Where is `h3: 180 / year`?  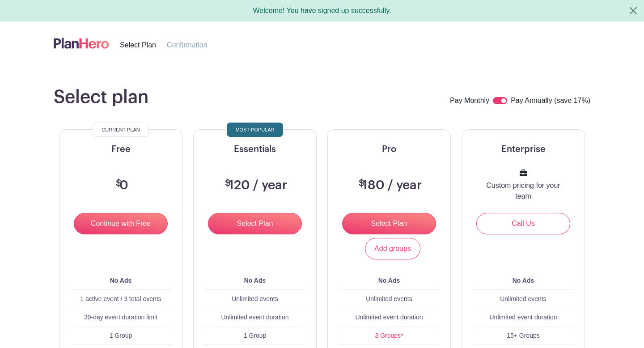 h3: 180 / year is located at coordinates (389, 185).